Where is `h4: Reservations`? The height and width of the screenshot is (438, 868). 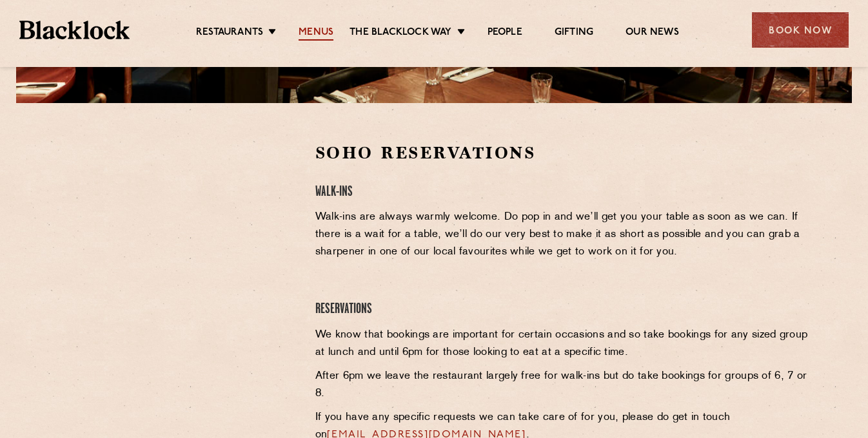 h4: Reservations is located at coordinates (562, 309).